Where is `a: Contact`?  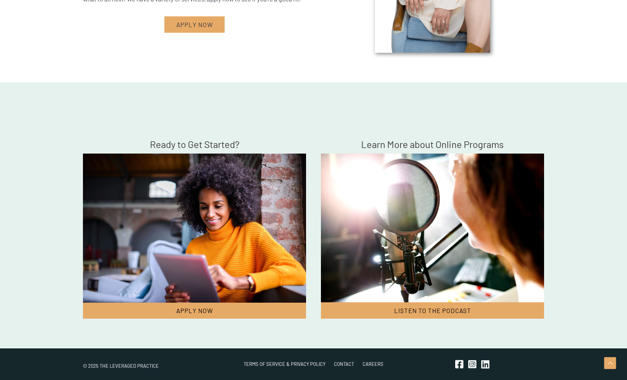
a: Contact is located at coordinates (344, 364).